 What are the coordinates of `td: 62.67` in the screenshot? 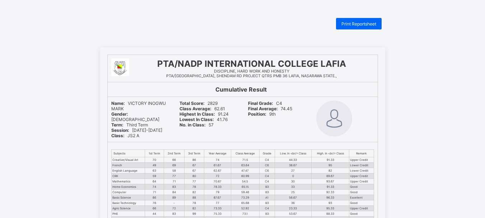 It's located at (217, 170).